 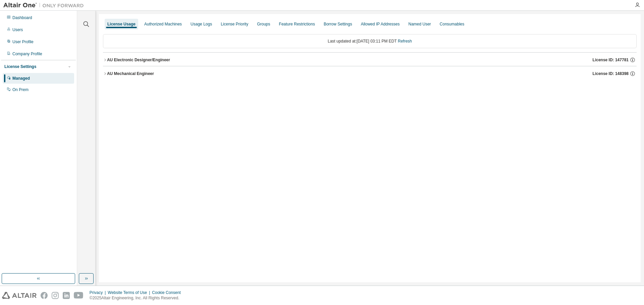 I want to click on img: Altair One, so click(x=45, y=5).